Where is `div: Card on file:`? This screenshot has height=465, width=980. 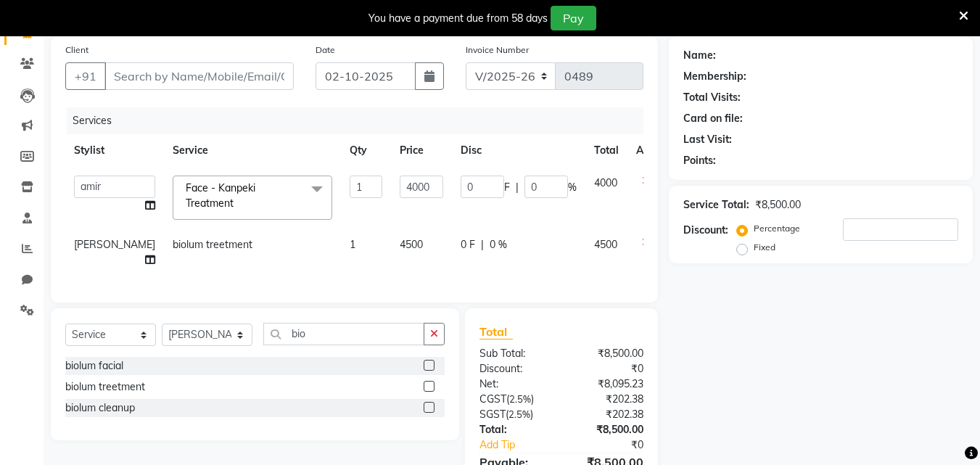 div: Card on file: is located at coordinates (713, 118).